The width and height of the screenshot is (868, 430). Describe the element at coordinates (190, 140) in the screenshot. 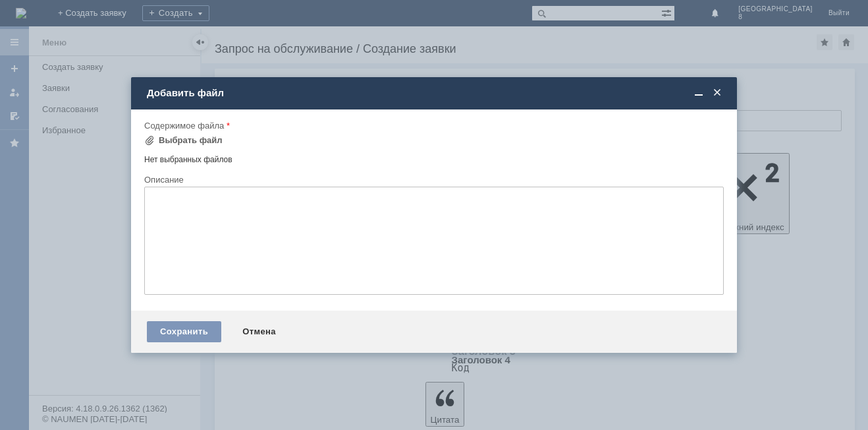

I see `div: Выбрать файл` at that location.